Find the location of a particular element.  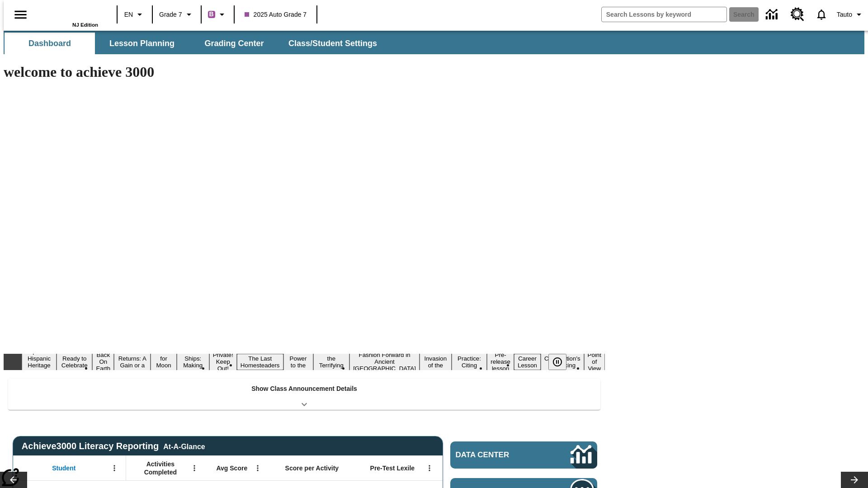

button: Slide 9 Solar Power to the People is located at coordinates (298, 362).